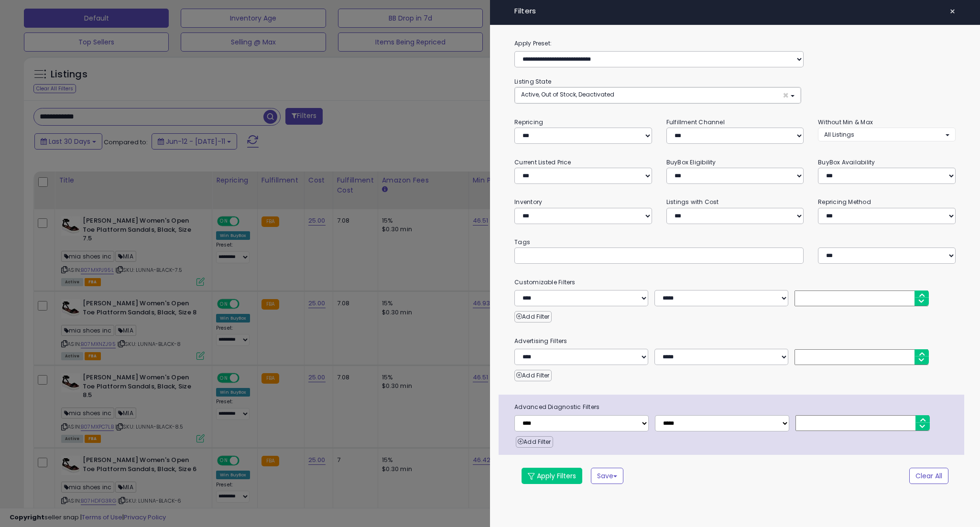 This screenshot has height=527, width=980. What do you see at coordinates (735, 11) in the screenshot?
I see `h4: Filters` at bounding box center [735, 11].